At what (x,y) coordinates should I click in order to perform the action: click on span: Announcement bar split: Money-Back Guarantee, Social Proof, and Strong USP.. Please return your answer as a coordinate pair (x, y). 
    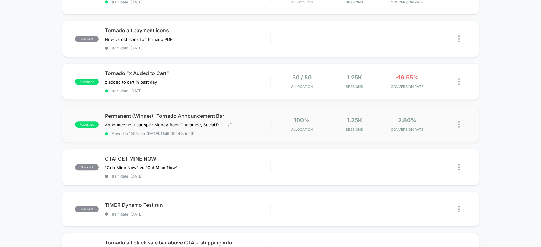
    Looking at the image, I should click on (164, 125).